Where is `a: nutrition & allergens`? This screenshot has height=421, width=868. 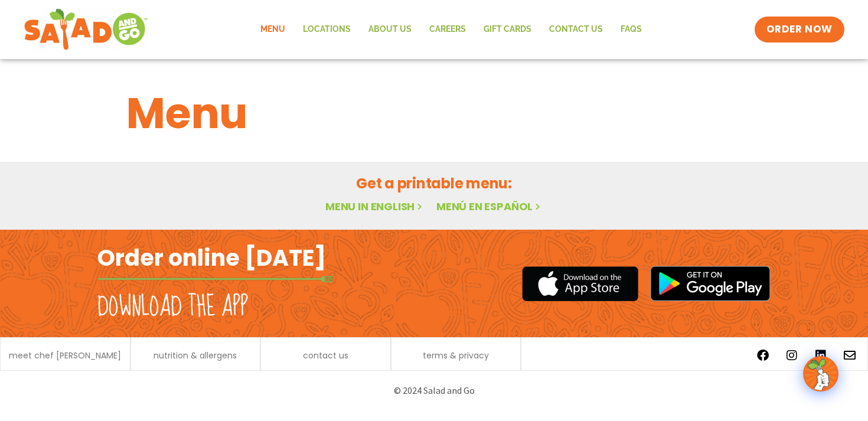
a: nutrition & allergens is located at coordinates (195, 355).